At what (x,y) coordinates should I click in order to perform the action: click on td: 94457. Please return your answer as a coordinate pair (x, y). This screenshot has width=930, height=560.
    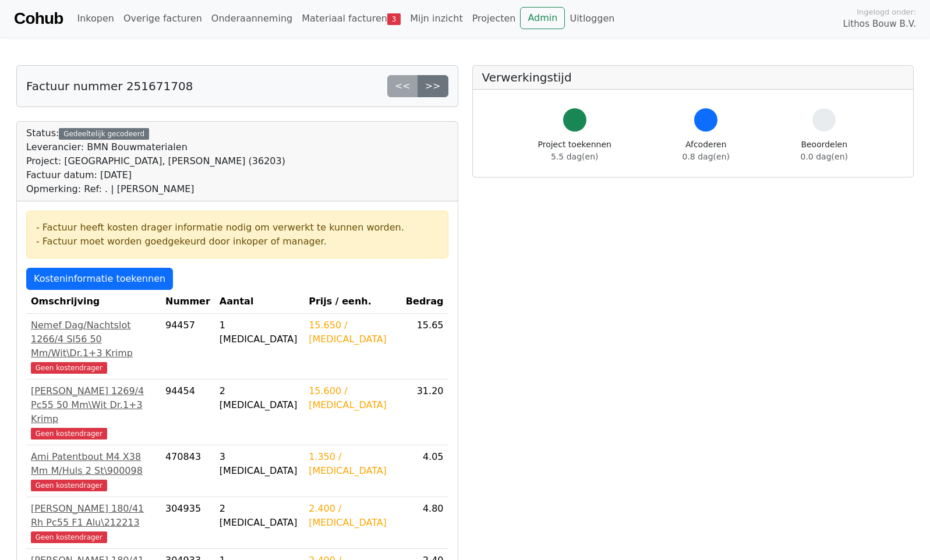
    Looking at the image, I should click on (187, 346).